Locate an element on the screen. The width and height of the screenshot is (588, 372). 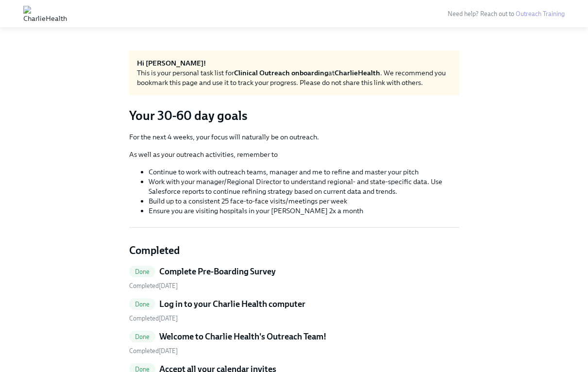
span: Need help? Reach out to is located at coordinates (506, 14).